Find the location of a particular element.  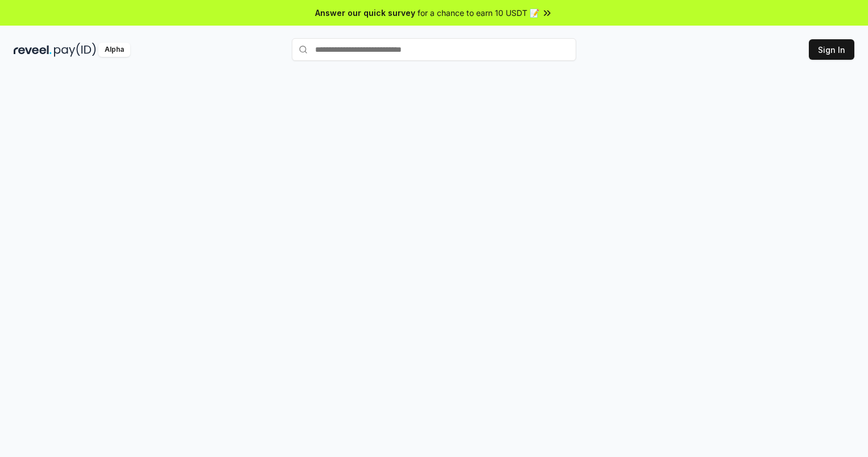

img: pay_id is located at coordinates (75, 49).